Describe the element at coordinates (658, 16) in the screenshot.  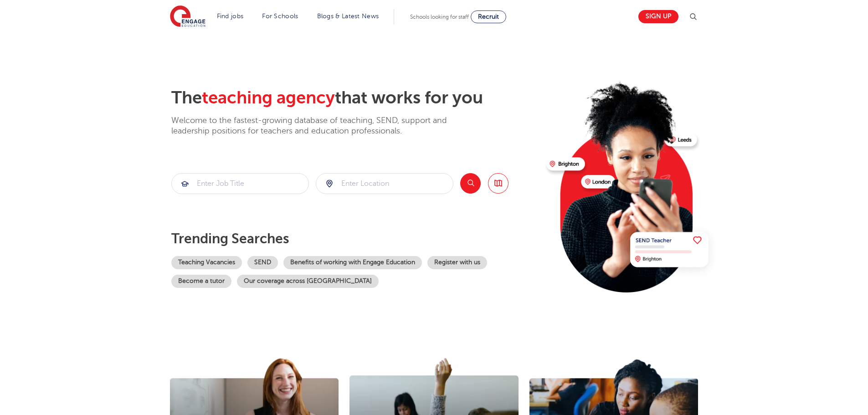
I see `a: Sign up` at that location.